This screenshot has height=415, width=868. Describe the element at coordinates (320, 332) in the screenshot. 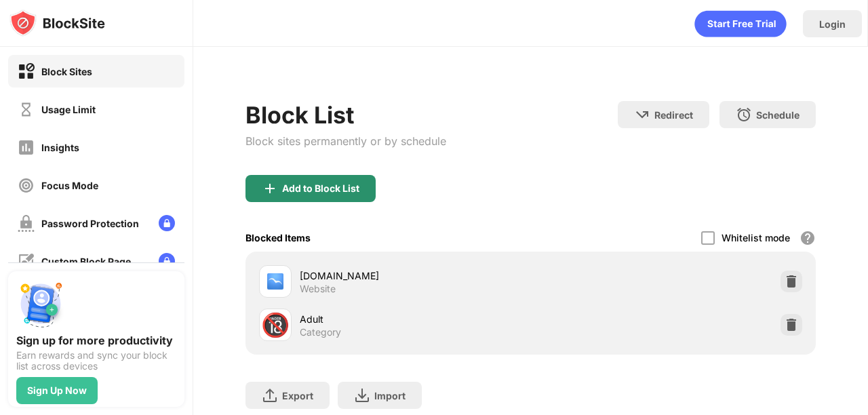

I see `div: Category` at that location.